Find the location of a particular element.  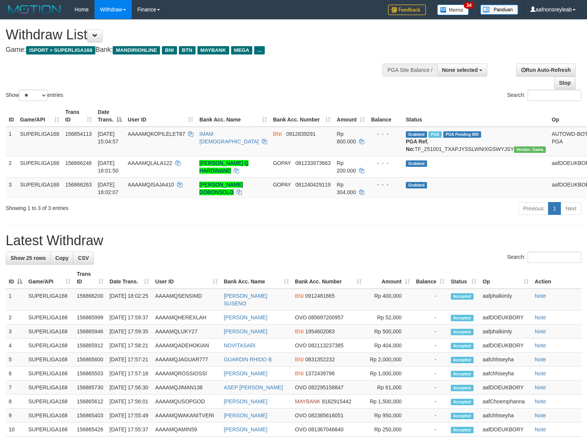

td: Rp 1,500,000 is located at coordinates (389, 401).